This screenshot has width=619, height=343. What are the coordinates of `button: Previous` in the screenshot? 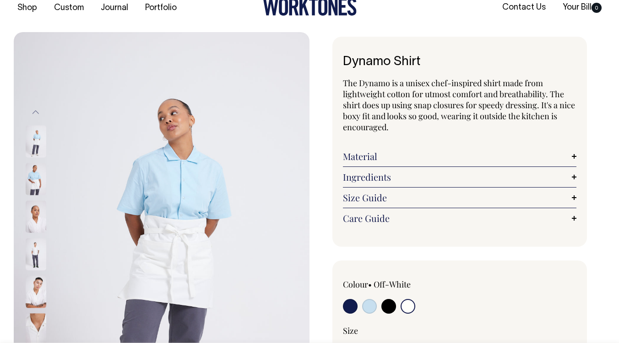 It's located at (36, 112).